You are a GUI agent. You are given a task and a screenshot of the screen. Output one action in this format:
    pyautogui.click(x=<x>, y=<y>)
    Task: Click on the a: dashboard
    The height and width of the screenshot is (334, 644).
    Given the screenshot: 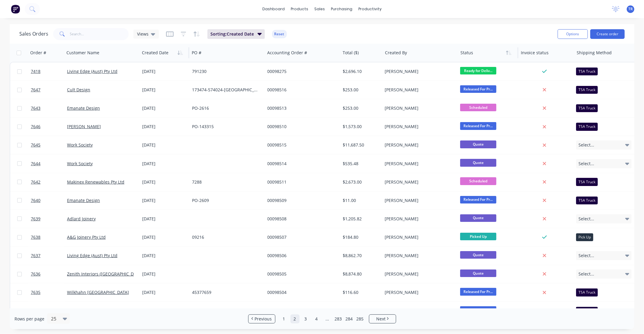 What is the action you would take?
    pyautogui.click(x=273, y=9)
    